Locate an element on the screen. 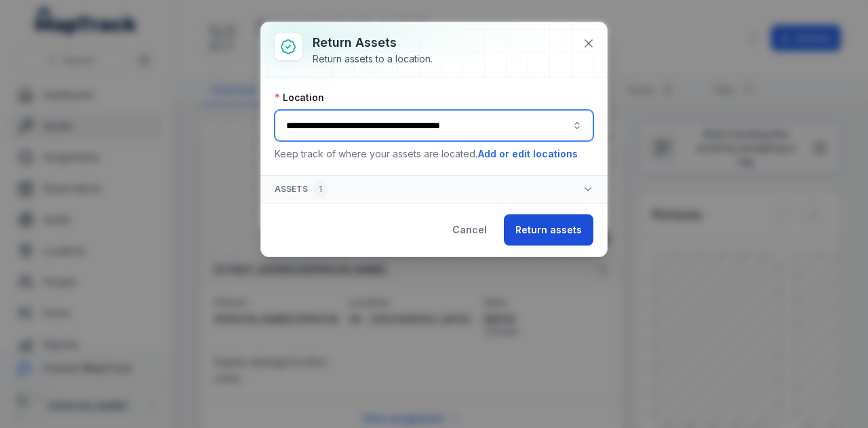 This screenshot has height=428, width=868. button: Return assets is located at coordinates (548, 230).